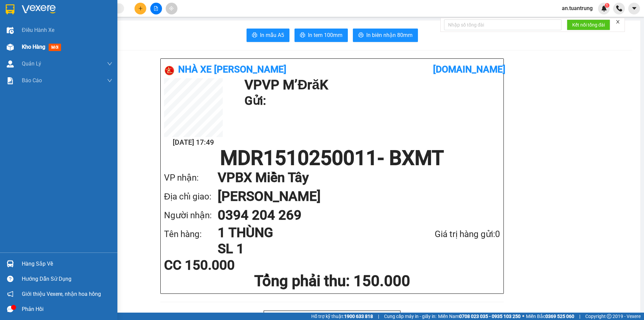 The image size is (644, 320). Describe the element at coordinates (352, 178) in the screenshot. I see `h1: VP BX Miền Tây` at that location.